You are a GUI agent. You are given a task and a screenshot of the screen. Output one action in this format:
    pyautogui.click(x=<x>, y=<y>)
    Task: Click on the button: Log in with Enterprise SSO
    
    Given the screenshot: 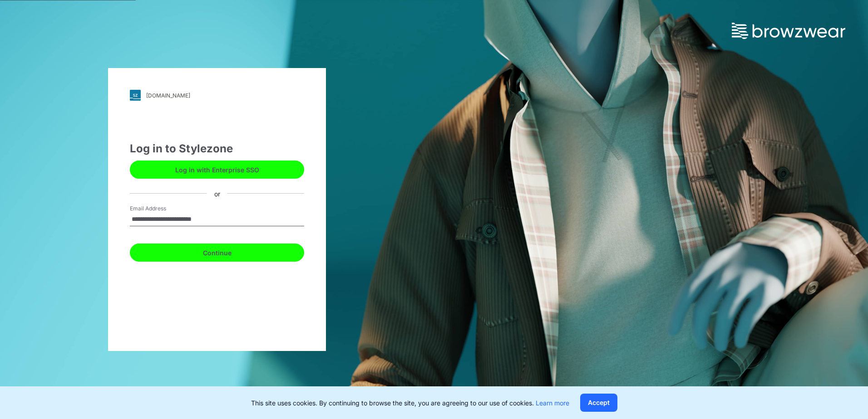 What is the action you would take?
    pyautogui.click(x=217, y=170)
    